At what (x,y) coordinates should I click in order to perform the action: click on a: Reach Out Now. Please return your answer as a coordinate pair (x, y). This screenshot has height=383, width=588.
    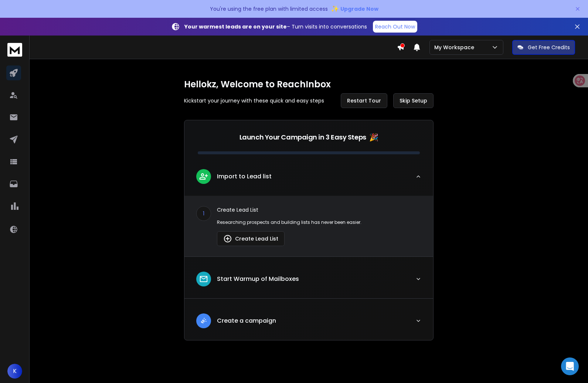
    Looking at the image, I should click on (395, 26).